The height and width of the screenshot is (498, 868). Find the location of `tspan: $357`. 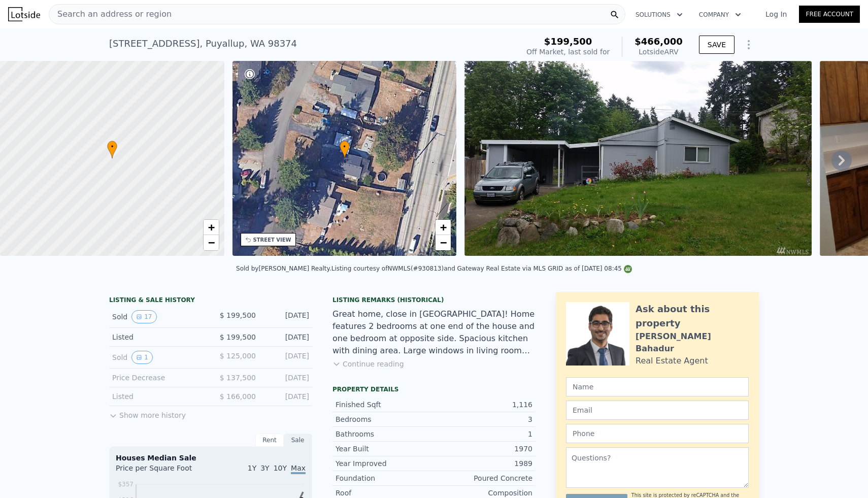

tspan: $357 is located at coordinates (126, 485).